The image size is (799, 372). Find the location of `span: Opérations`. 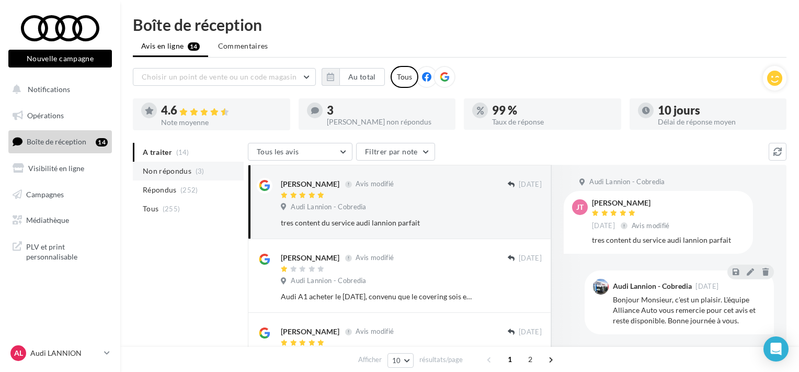

span: Opérations is located at coordinates (46, 115).